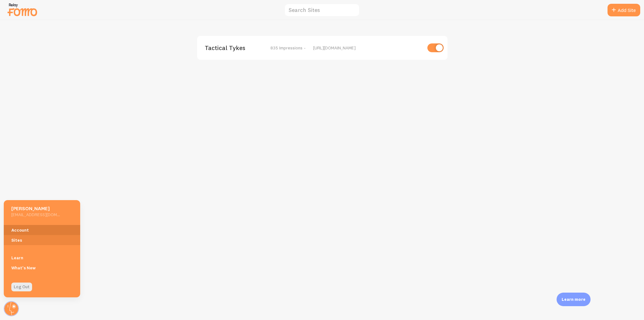  Describe the element at coordinates (230, 48) in the screenshot. I see `span: Tactical Tykes` at that location.